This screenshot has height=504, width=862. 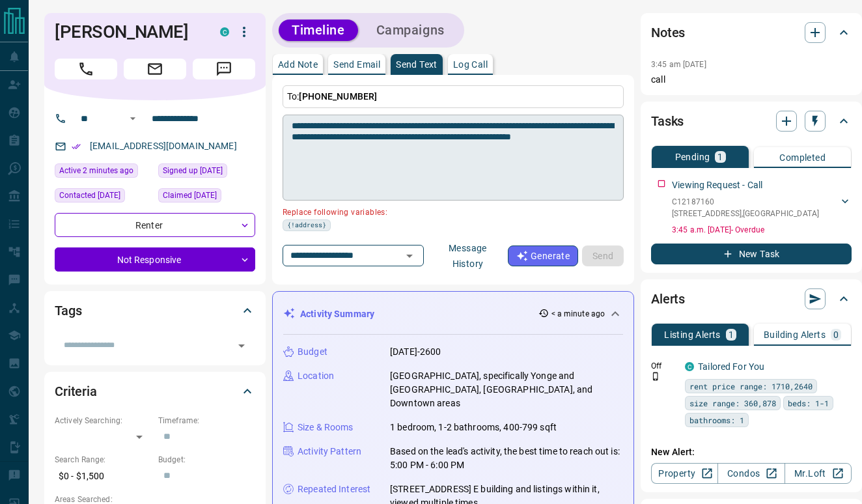 What do you see at coordinates (802, 158) in the screenshot?
I see `p: Completed` at bounding box center [802, 158].